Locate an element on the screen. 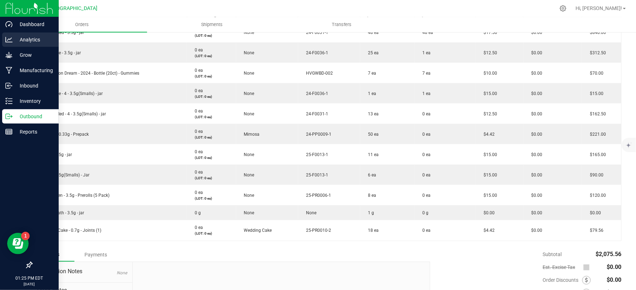  span: Destination Notes is located at coordinates (82, 272).